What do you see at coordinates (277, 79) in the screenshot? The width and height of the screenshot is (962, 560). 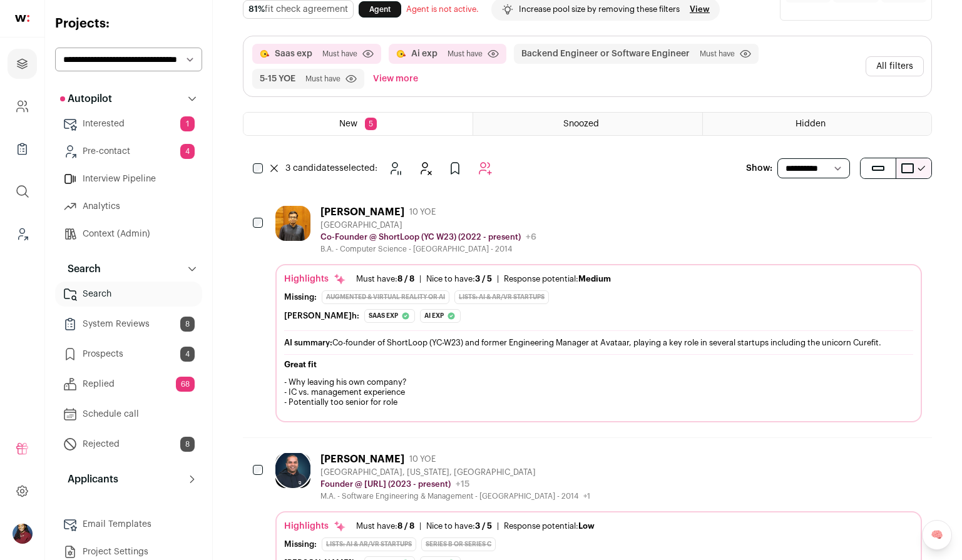 I see `button: 5-15 YOE` at bounding box center [277, 79].